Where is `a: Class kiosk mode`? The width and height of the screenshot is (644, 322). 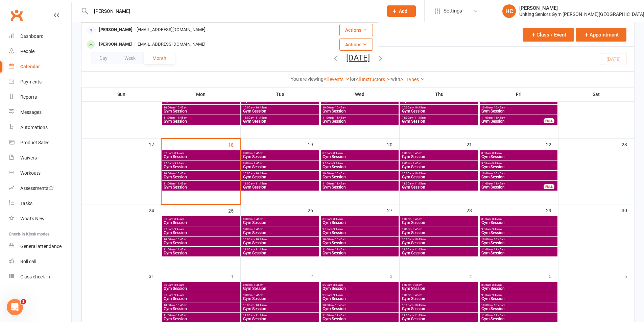 a: Class kiosk mode is located at coordinates (40, 276).